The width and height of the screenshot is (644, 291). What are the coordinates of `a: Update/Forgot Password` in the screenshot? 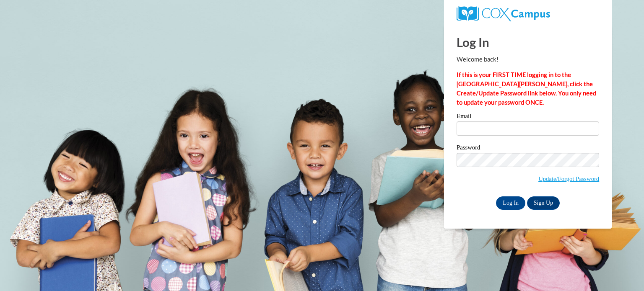 It's located at (568, 179).